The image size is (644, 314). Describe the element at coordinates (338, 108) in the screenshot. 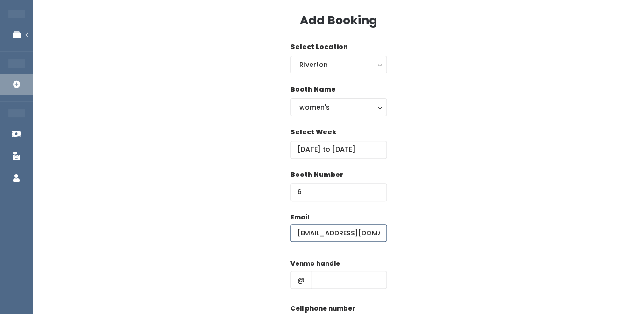

I see `button: women's` at that location.